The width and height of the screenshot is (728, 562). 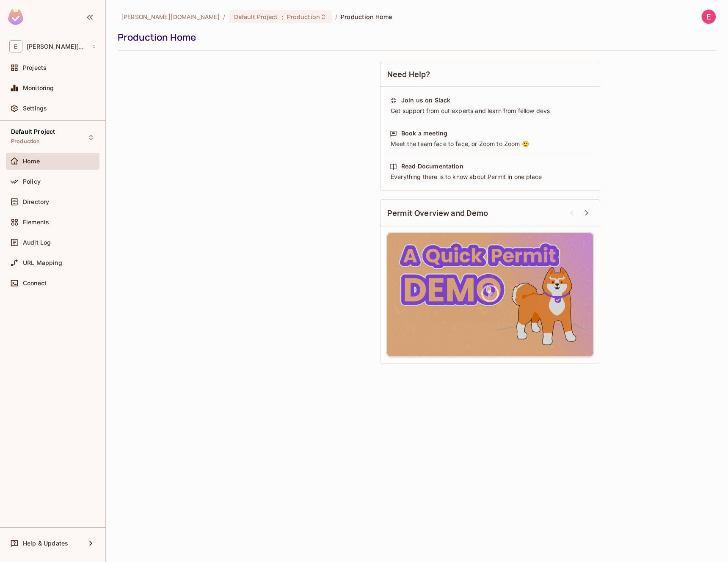 I want to click on span: Workspace: eder.getclipp.com, so click(x=57, y=47).